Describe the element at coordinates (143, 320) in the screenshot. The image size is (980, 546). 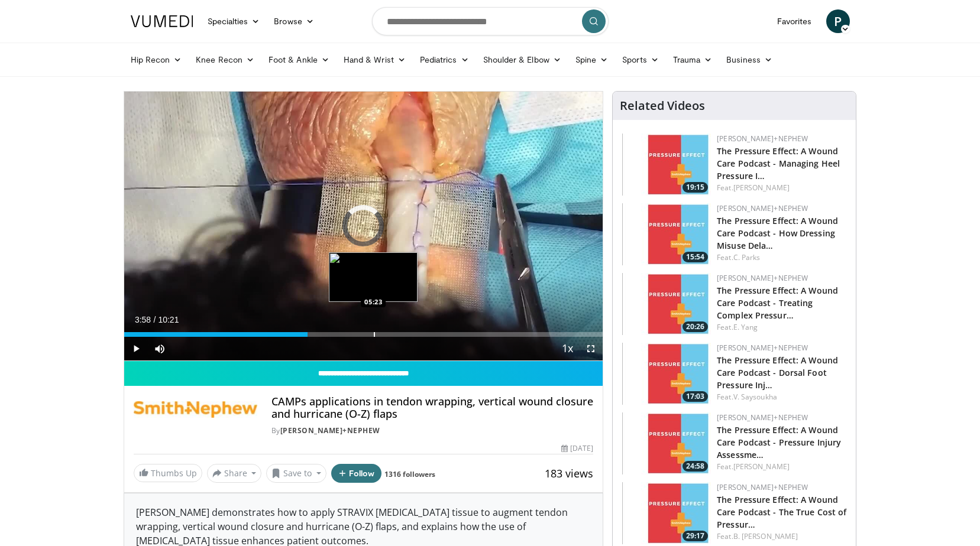
I see `span: 3:58` at that location.